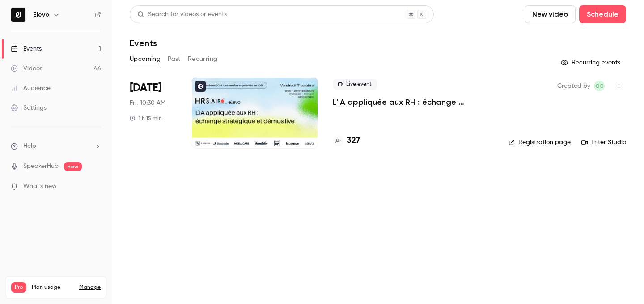  What do you see at coordinates (145, 59) in the screenshot?
I see `button: Upcoming` at bounding box center [145, 59].